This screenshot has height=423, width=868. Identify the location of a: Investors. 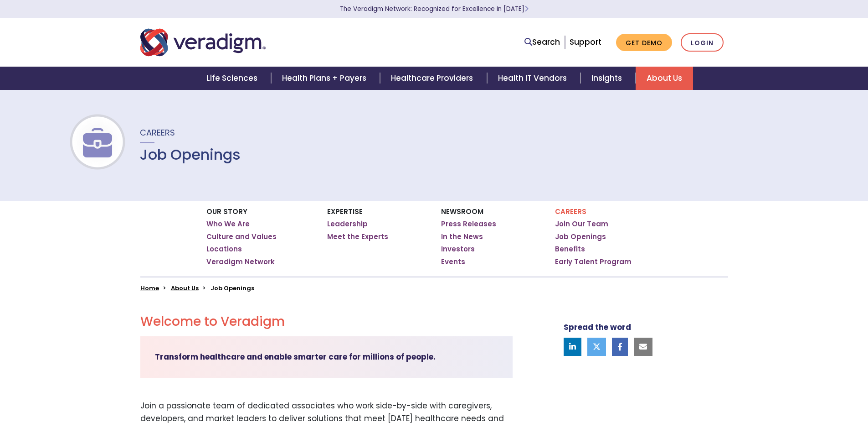
(458, 249).